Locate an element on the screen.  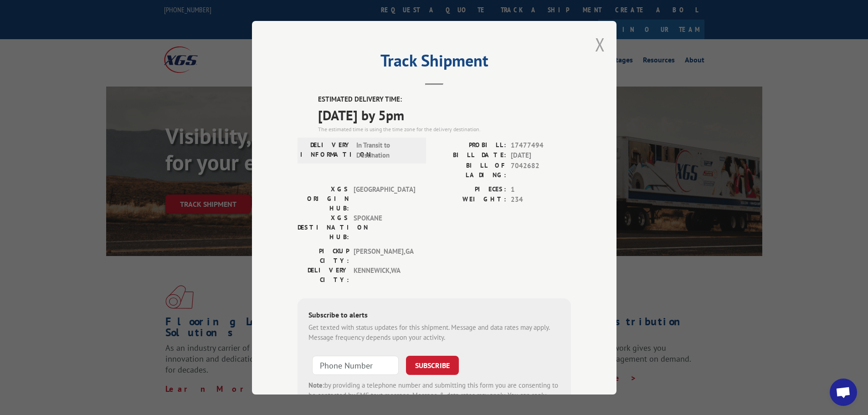
span: 1 is located at coordinates (541, 190).